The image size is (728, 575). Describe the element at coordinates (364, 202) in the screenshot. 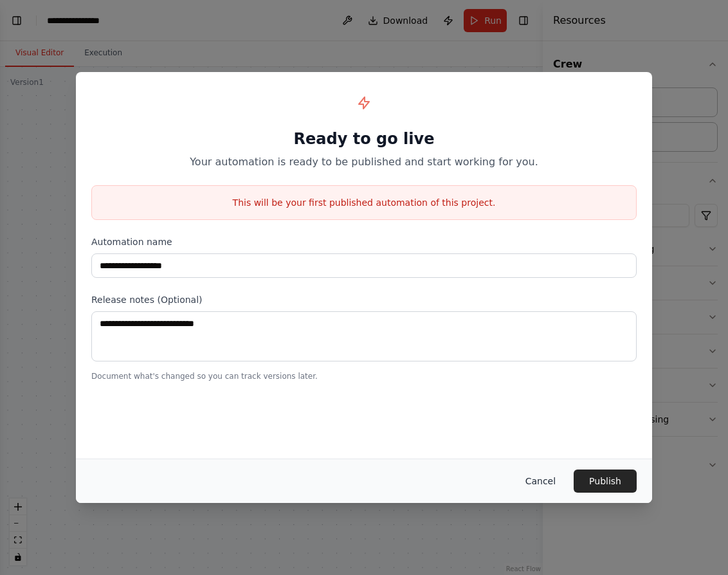

I see `p: This will be your first published automation of this project.` at that location.